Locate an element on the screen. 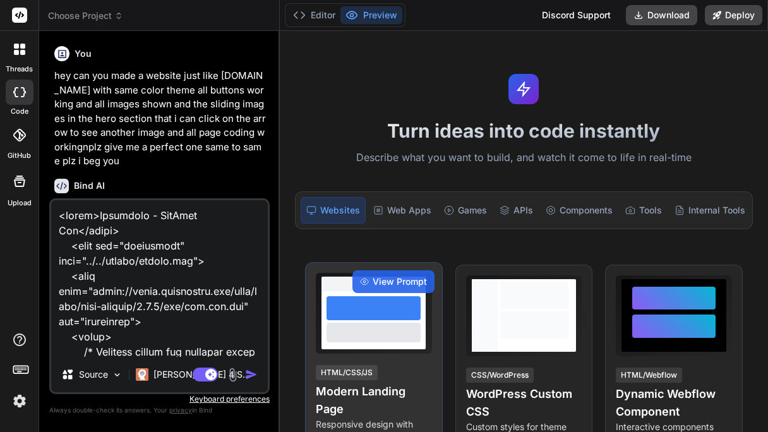 This screenshot has height=432, width=768. h4: WordPress Custom CSS is located at coordinates (524, 403).